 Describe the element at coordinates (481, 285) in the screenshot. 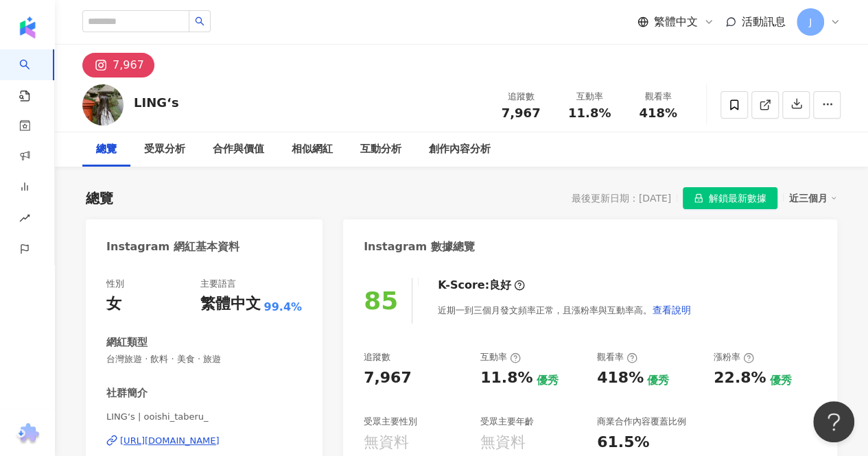

I see `div: K-Score :` at that location.